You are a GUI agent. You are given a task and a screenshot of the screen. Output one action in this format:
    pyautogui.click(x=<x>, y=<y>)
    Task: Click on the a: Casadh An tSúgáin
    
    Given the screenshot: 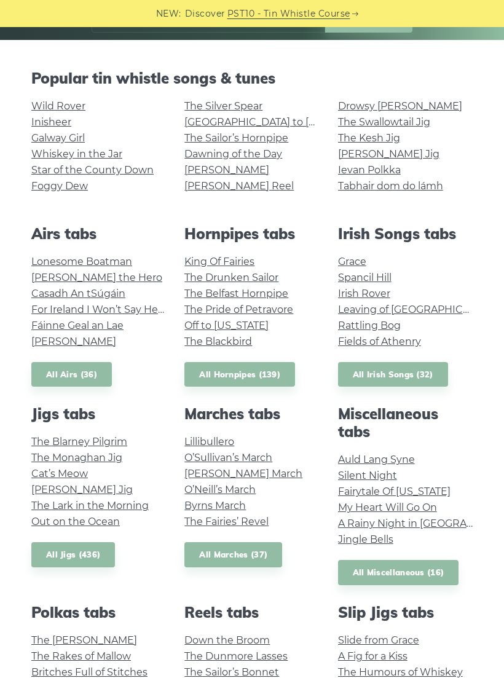 What is the action you would take?
    pyautogui.click(x=78, y=293)
    